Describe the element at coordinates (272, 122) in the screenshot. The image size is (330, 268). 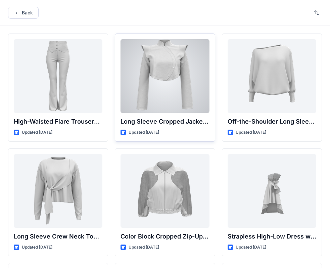
I see `p: Off-the-Shoulder Long Sleeve Top` at that location.